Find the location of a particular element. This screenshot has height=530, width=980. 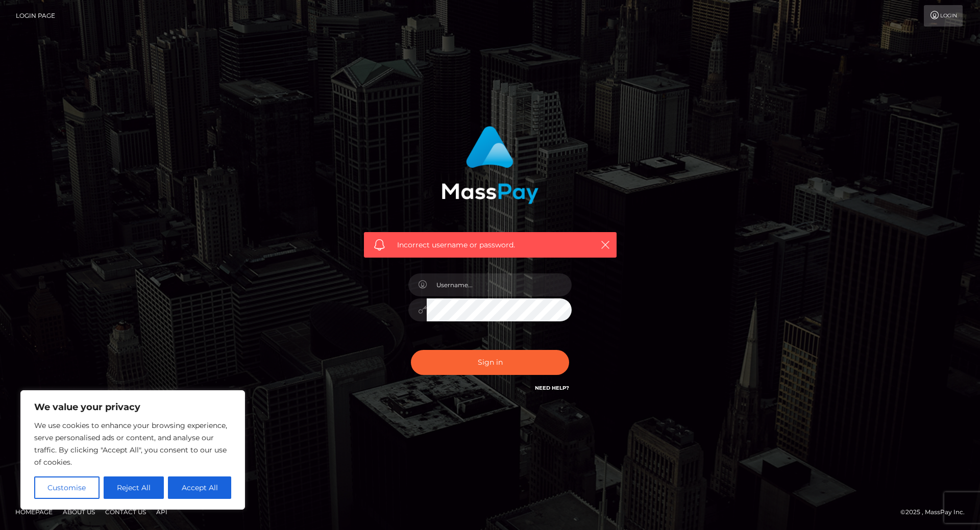

div: © 2025 , MassPay Inc. is located at coordinates (936, 512).